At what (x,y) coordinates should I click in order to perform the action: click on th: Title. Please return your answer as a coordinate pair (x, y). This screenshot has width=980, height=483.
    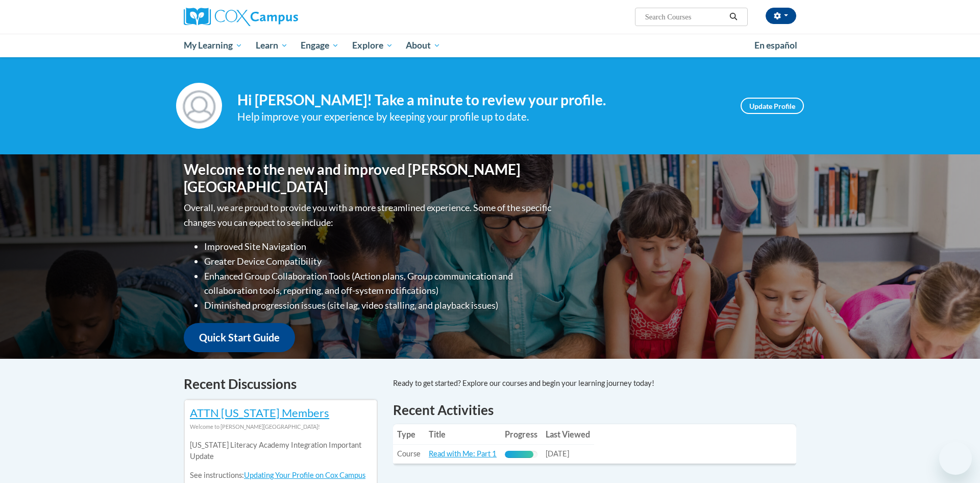
    Looking at the image, I should click on (463, 435).